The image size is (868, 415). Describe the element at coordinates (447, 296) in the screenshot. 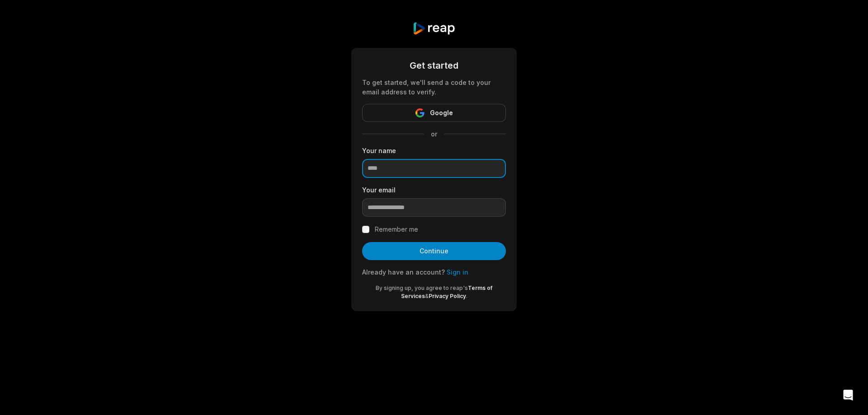

I see `a: Privacy Policy` at that location.